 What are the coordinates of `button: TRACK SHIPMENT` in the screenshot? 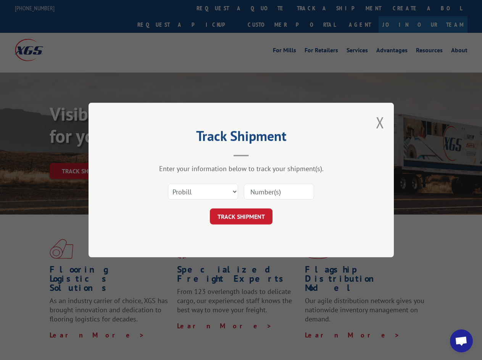 It's located at (241, 216).